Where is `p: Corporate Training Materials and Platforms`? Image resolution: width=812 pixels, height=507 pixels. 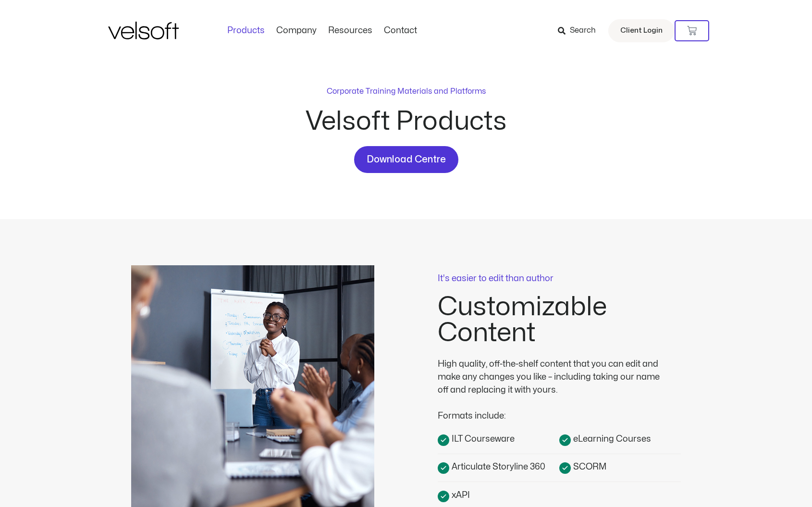
p: Corporate Training Materials and Platforms is located at coordinates (406, 91).